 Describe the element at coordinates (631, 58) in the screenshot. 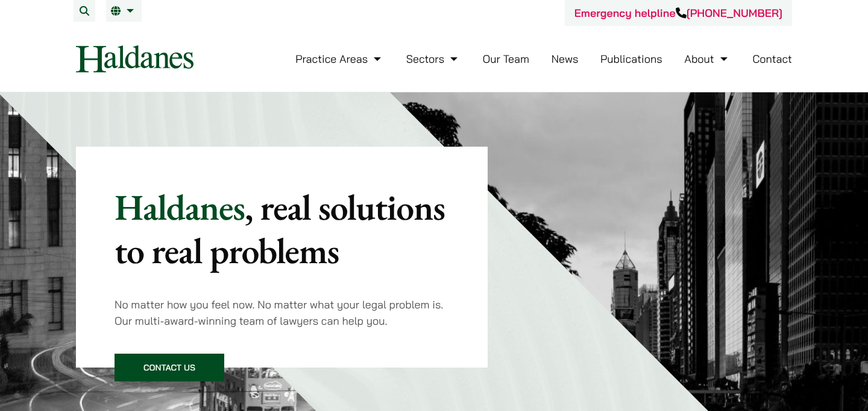

I see `a: Publications` at that location.